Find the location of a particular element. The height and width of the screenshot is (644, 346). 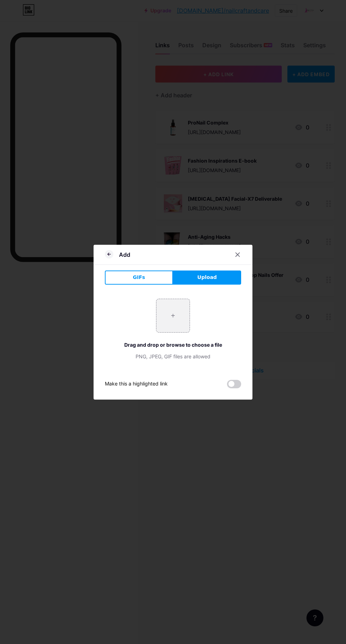

div: Add is located at coordinates (125, 255).